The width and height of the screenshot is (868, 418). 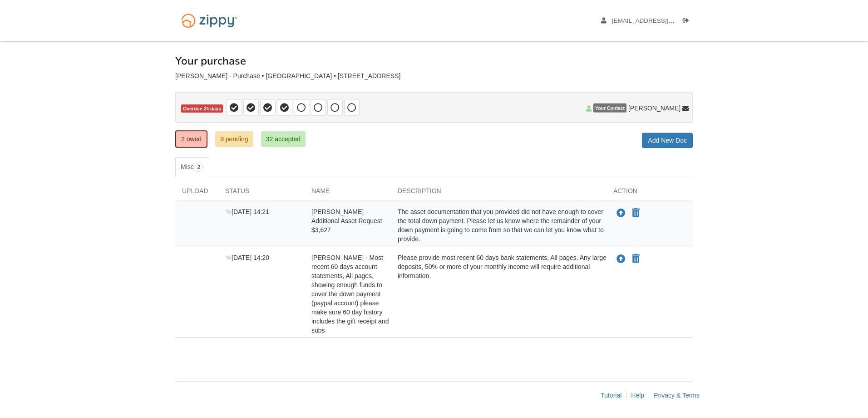 What do you see at coordinates (261, 193) in the screenshot?
I see `div: Status` at bounding box center [261, 193].